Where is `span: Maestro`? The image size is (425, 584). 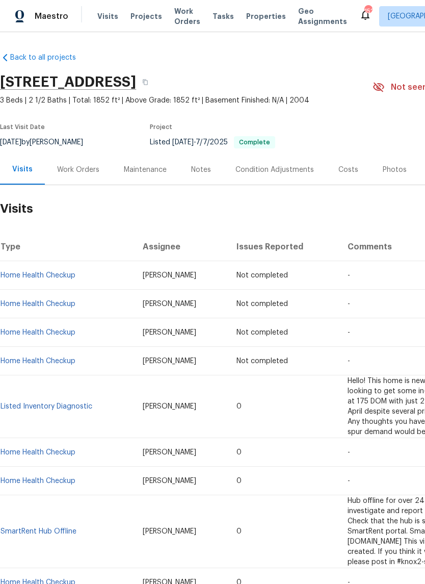
span: Maestro is located at coordinates (52, 16).